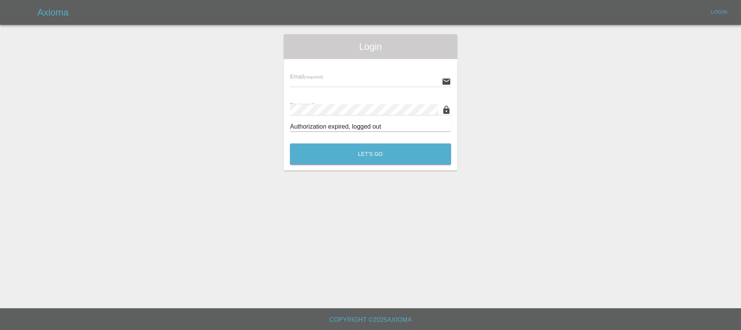 The width and height of the screenshot is (741, 330). What do you see at coordinates (370, 127) in the screenshot?
I see `div: Authorization expired, logged out` at bounding box center [370, 127].